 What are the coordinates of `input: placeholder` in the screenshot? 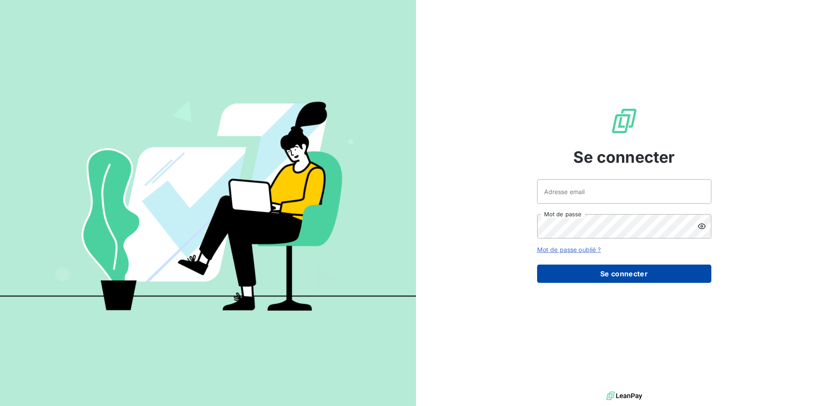 It's located at (624, 192).